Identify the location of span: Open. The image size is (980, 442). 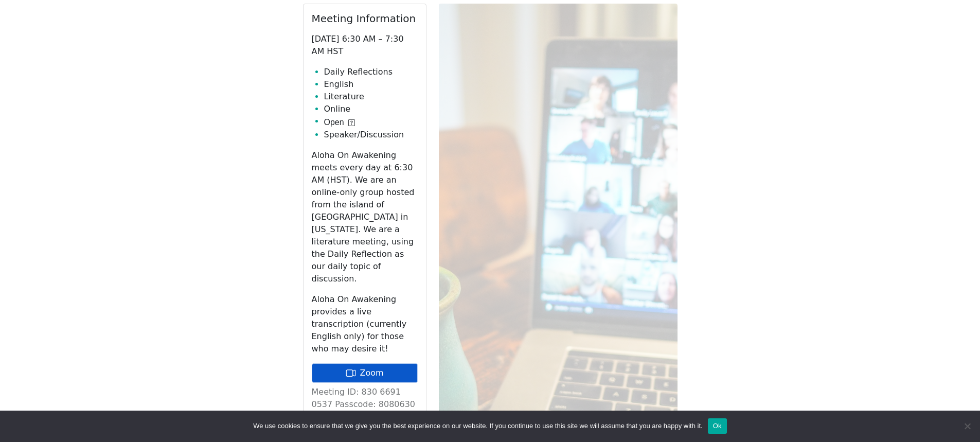
(334, 123).